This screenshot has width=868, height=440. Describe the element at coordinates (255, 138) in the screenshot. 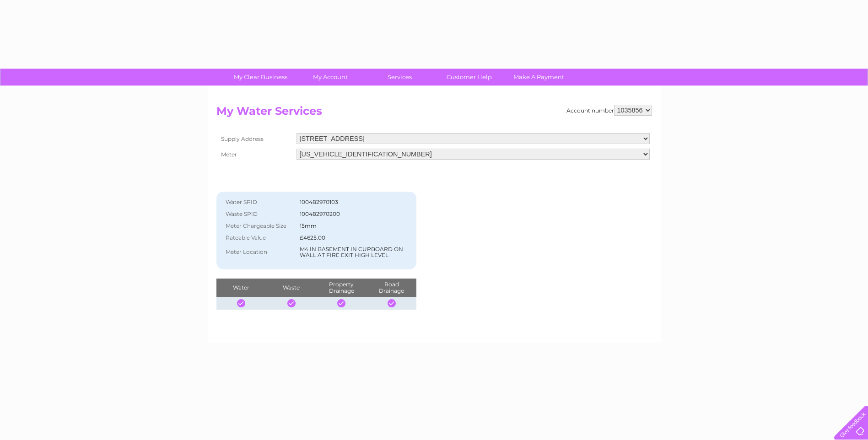

I see `th: Supply Address` at that location.